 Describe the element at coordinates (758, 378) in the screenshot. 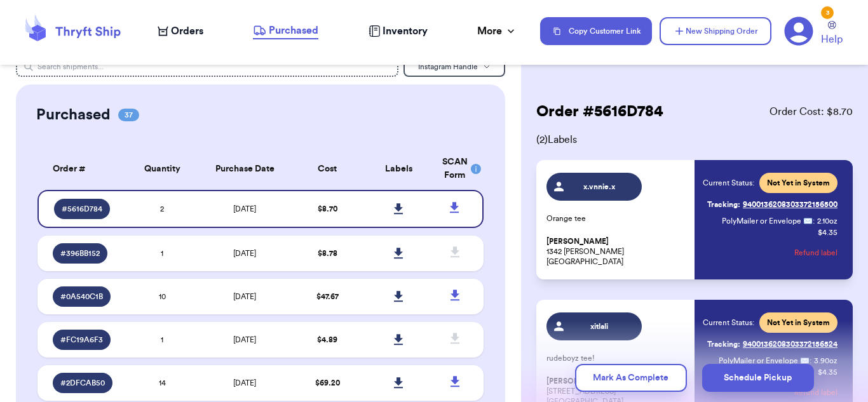

I see `button: Schedule Pickup` at that location.